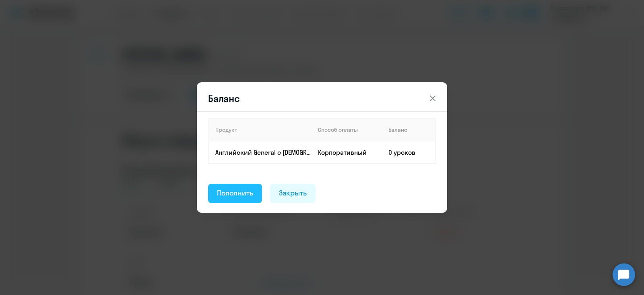 The height and width of the screenshot is (295, 644). Describe the element at coordinates (347, 152) in the screenshot. I see `td: Корпоративный` at that location.